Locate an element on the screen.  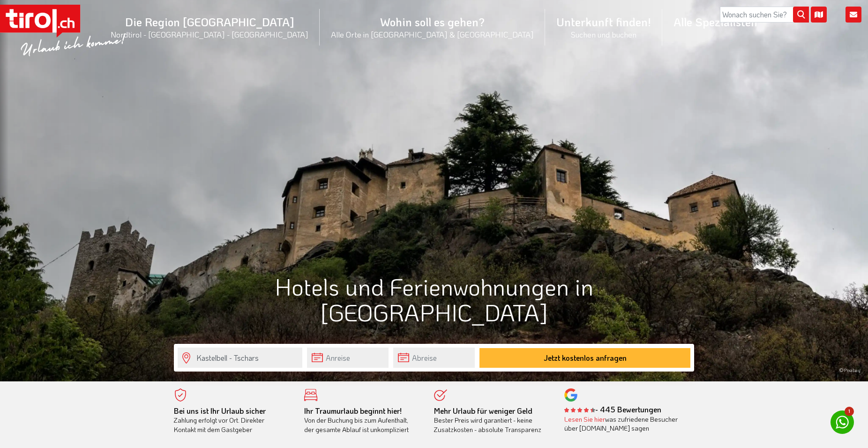
input: Anreise is located at coordinates (348, 357).